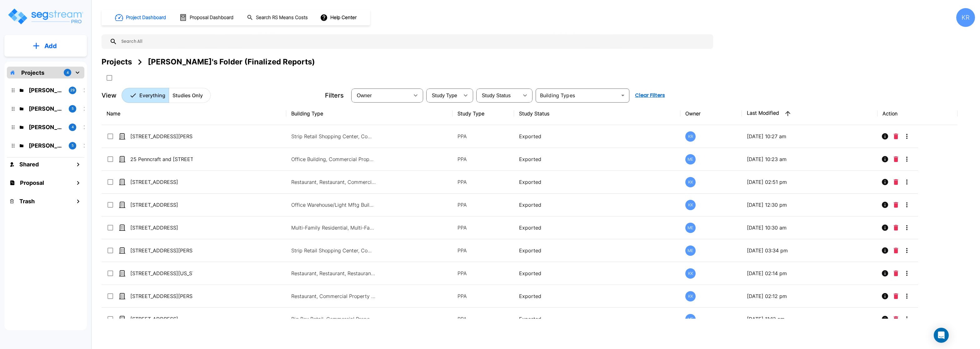 The height and width of the screenshot is (349, 980). Describe the element at coordinates (117, 62) in the screenshot. I see `div: Projects` at that location.